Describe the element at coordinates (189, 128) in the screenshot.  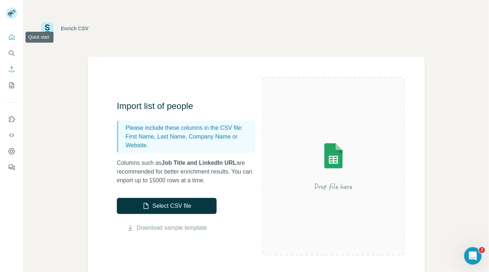
I see `p: Please include these columns in the CSV file:` at that location.